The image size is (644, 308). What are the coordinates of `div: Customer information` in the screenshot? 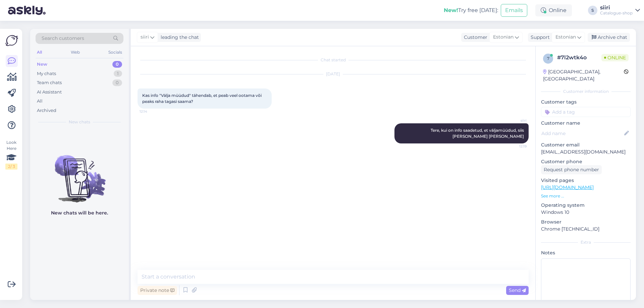 It's located at (586, 92).